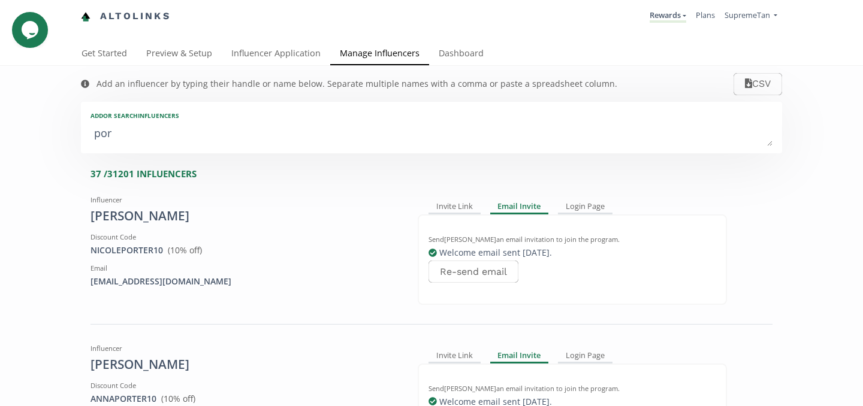  What do you see at coordinates (461, 55) in the screenshot?
I see `a: Dashboard` at bounding box center [461, 55].